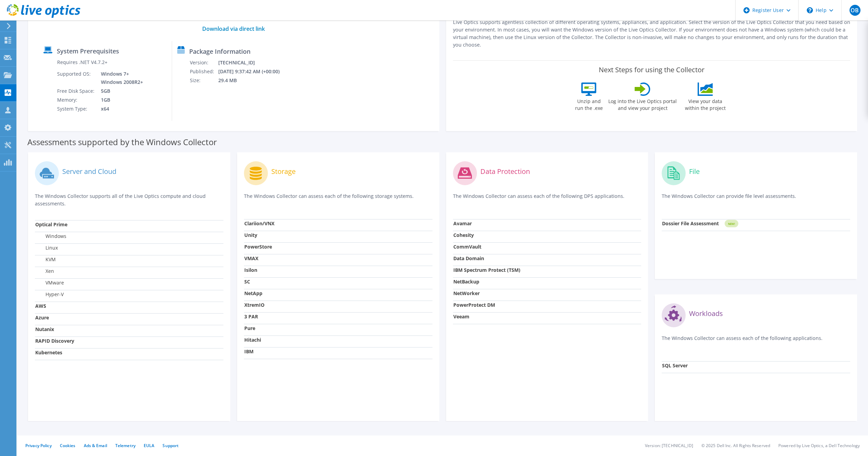 This screenshot has width=868, height=456. What do you see at coordinates (253, 293) in the screenshot?
I see `strong: NetApp` at bounding box center [253, 293].